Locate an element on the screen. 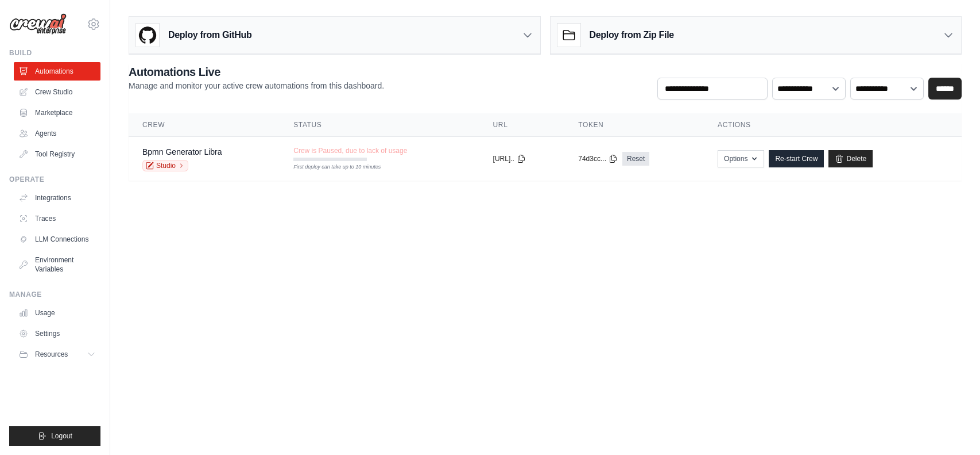 This screenshot has height=455, width=980. th: Actions is located at coordinates (833, 125).